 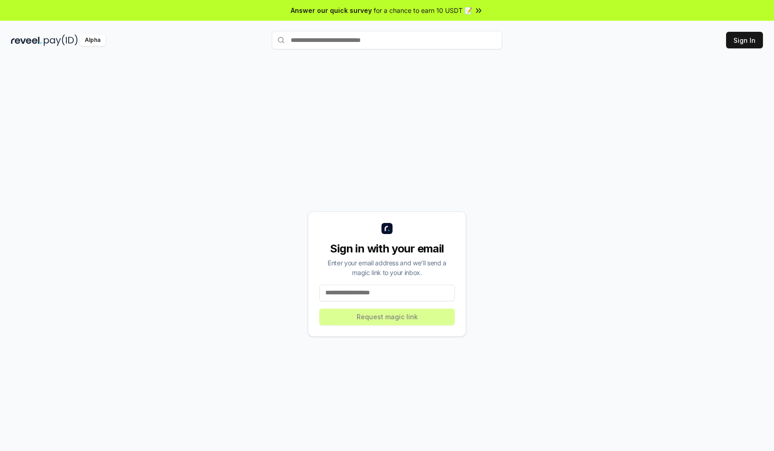 What do you see at coordinates (61, 40) in the screenshot?
I see `img: pay_id` at bounding box center [61, 40].